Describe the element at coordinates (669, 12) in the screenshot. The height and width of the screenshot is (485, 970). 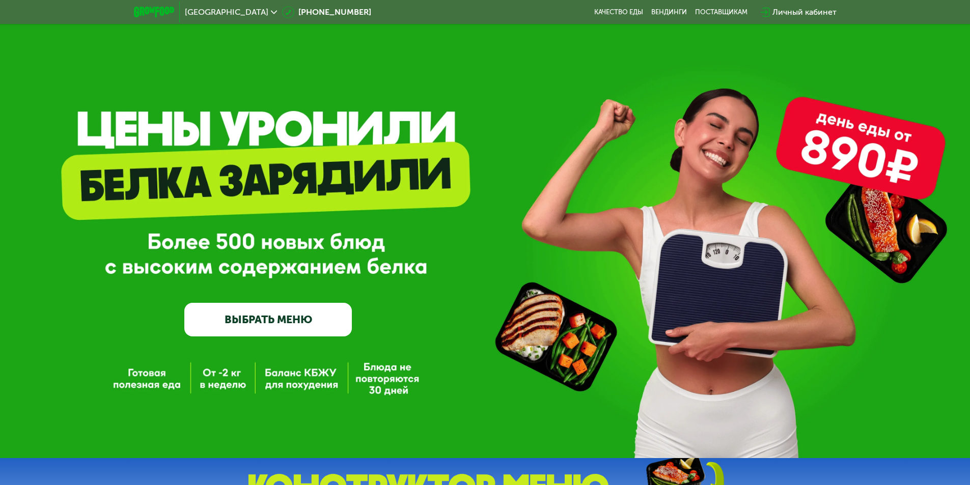
I see `a: Вендинги` at that location.